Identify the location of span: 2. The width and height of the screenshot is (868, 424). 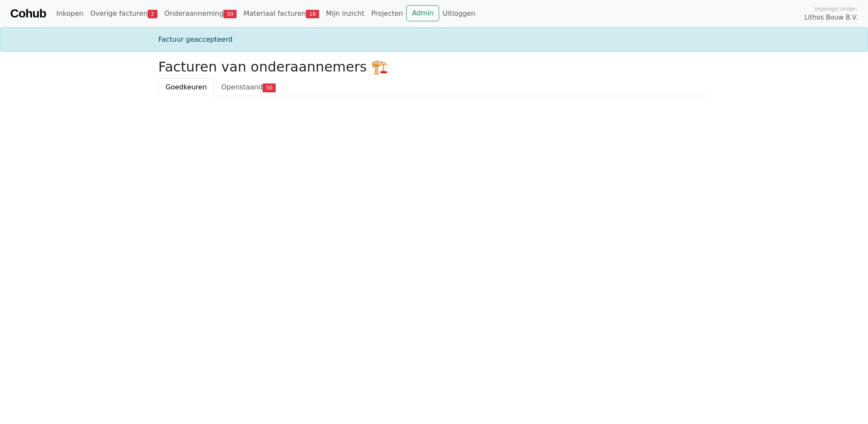
(153, 14).